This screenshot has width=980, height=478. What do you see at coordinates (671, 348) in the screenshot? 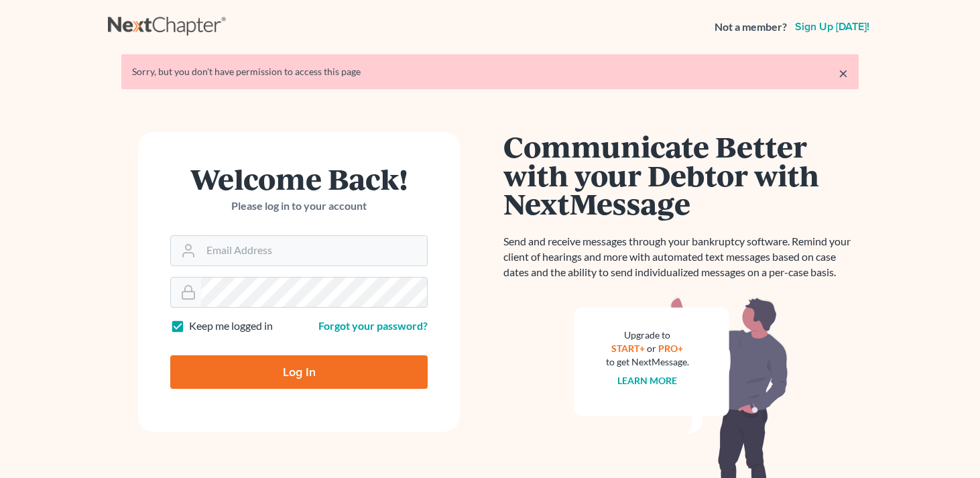
I see `a: PRO+` at bounding box center [671, 348].